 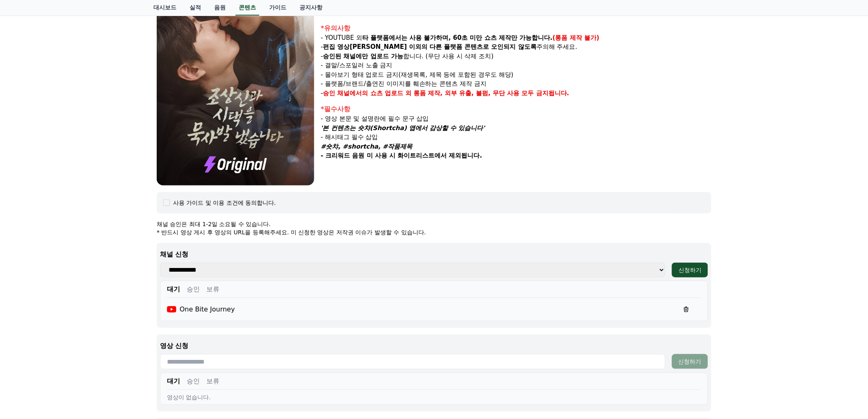 What do you see at coordinates (434, 224) in the screenshot?
I see `p: 채널 승인은 최대 1-2일 소요될 수 있습니다.` at bounding box center [434, 224].